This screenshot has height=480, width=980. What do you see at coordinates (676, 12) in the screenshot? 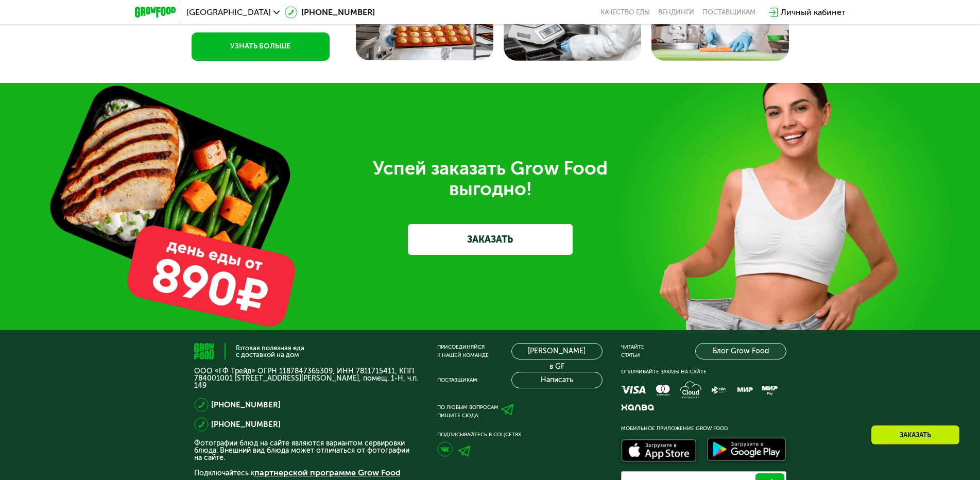
I see `a: Вендинги` at bounding box center [676, 12].